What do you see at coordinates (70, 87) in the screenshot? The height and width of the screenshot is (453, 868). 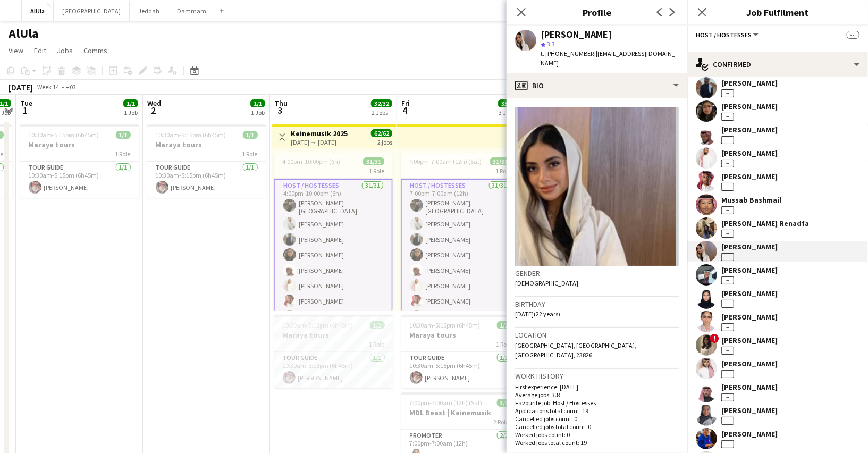 I see `div: +03` at bounding box center [70, 87].